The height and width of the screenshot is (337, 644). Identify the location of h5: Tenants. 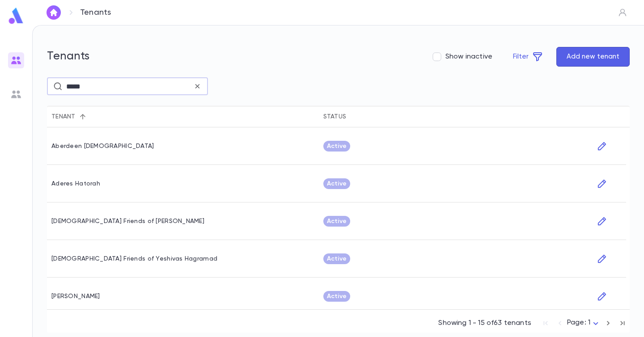
(68, 57).